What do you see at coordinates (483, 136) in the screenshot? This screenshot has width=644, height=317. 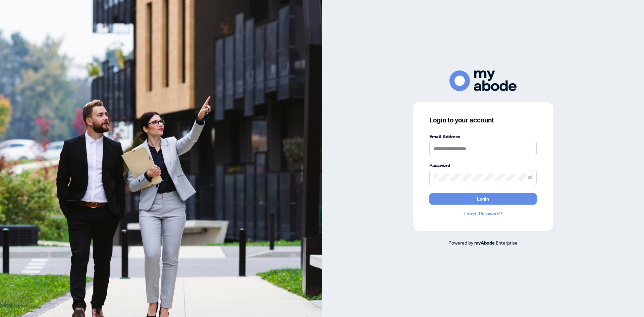 I see `label: Email Address` at bounding box center [483, 136].